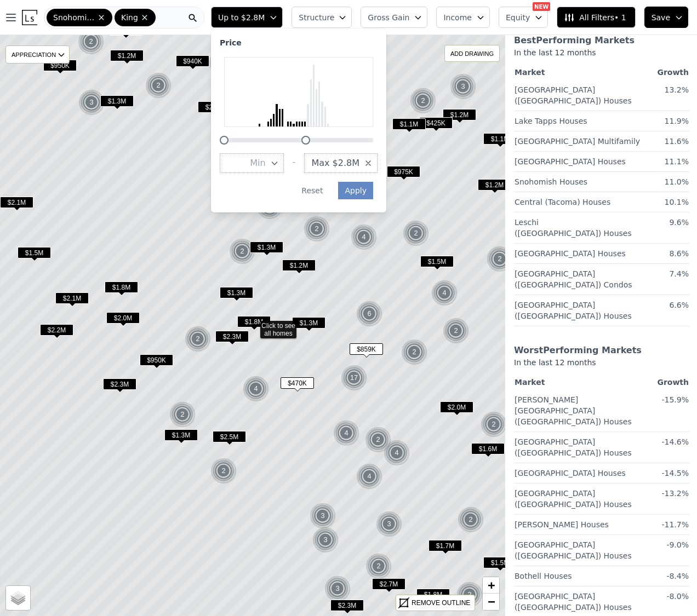 This screenshot has height=616, width=697. I want to click on span: Equity, so click(518, 17).